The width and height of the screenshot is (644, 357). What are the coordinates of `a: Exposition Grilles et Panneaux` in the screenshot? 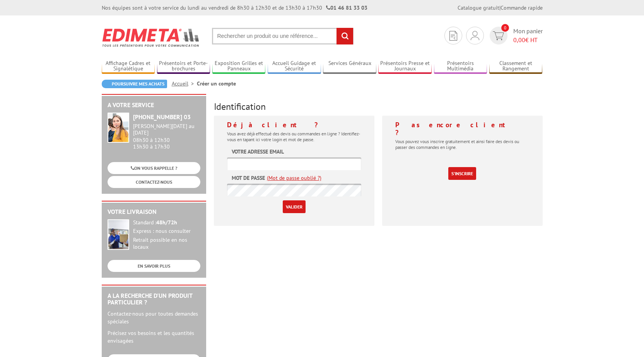 It's located at (239, 66).